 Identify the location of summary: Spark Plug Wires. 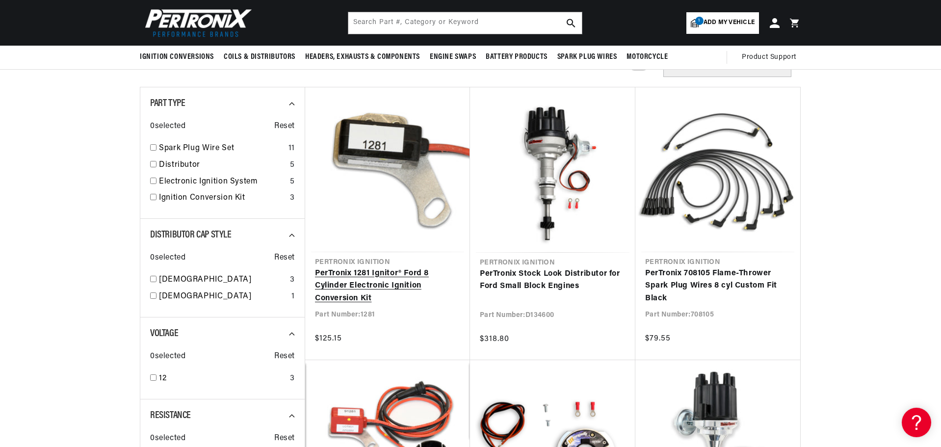
(587, 57).